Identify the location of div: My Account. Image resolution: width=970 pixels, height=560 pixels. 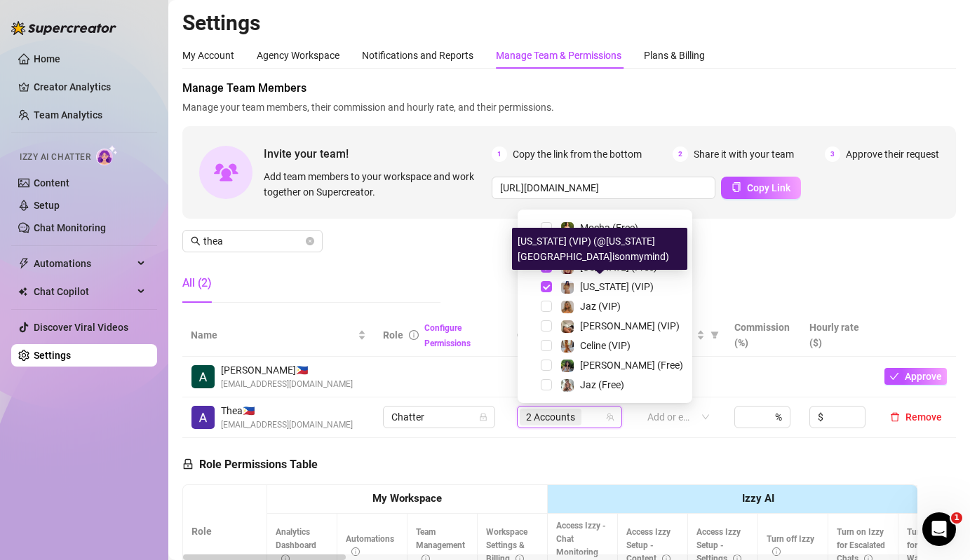
(209, 55).